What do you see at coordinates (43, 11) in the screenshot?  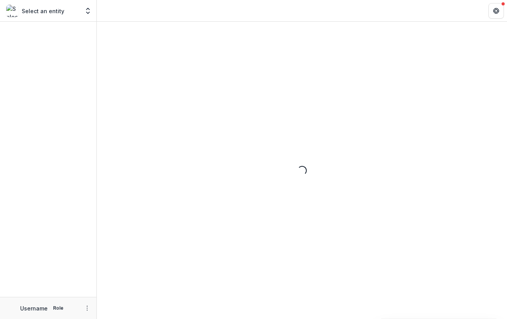 I see `p: Select an entity` at bounding box center [43, 11].